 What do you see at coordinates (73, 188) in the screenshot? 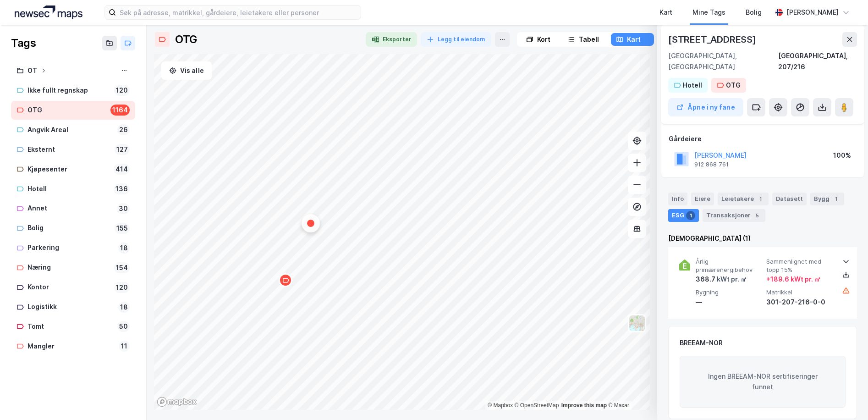
I see `a: Hotell136` at bounding box center [73, 188].